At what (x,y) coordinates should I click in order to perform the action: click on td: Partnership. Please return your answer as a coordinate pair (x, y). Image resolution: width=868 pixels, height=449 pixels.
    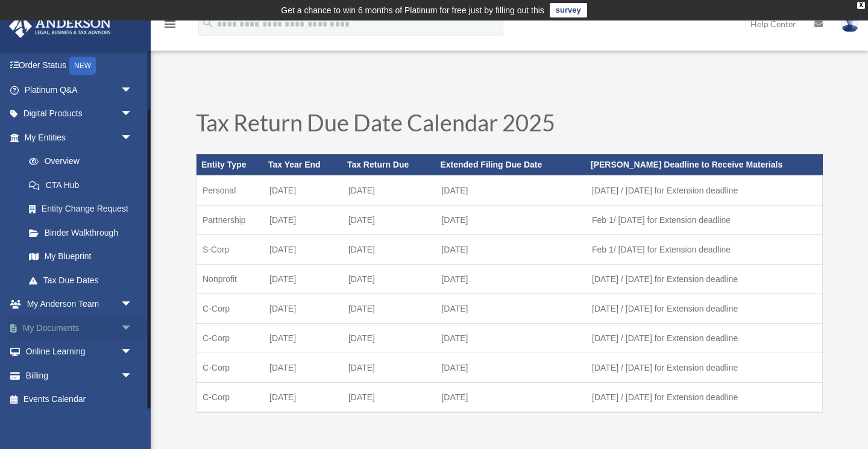
    Looking at the image, I should click on (230, 219).